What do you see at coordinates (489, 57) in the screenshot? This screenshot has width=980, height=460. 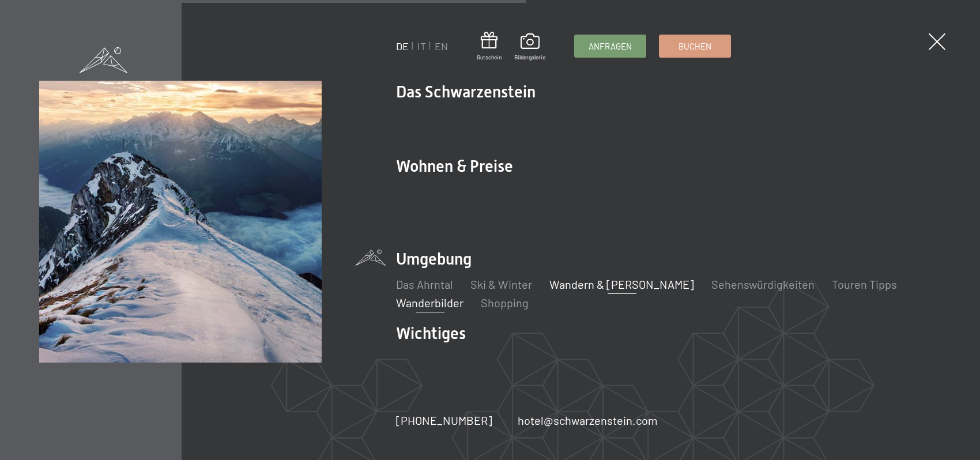 I see `span: Gutschein` at bounding box center [489, 57].